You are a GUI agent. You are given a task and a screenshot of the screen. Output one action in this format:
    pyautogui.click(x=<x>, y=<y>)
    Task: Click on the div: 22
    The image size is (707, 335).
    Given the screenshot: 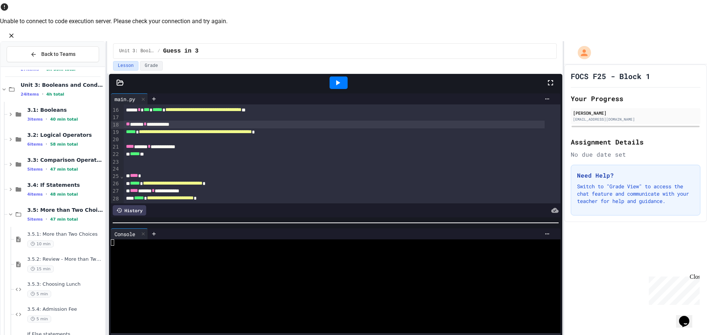 What is the action you would take?
    pyautogui.click(x=115, y=155)
    